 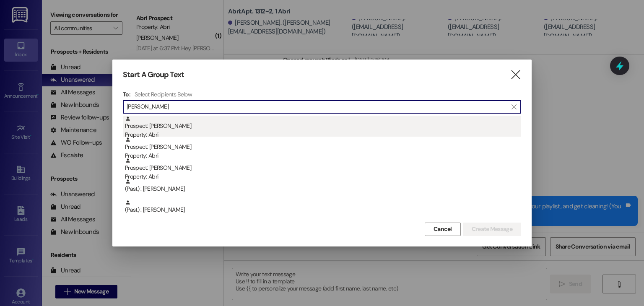 What do you see at coordinates (163, 94) in the screenshot?
I see `h4: Select Recipients Below` at bounding box center [163, 94].